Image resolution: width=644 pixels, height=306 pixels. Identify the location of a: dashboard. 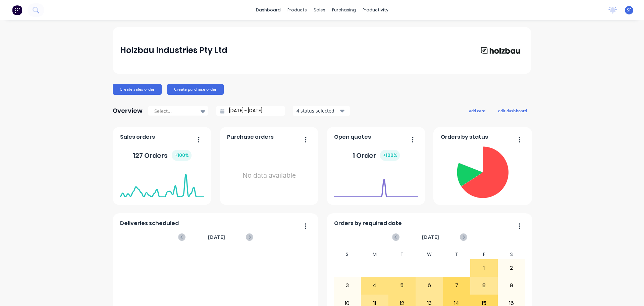
(269, 10).